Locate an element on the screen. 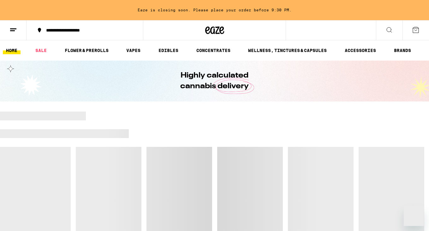 Image resolution: width=429 pixels, height=231 pixels. h1: Highly calculated cannabis delivery is located at coordinates (214, 81).